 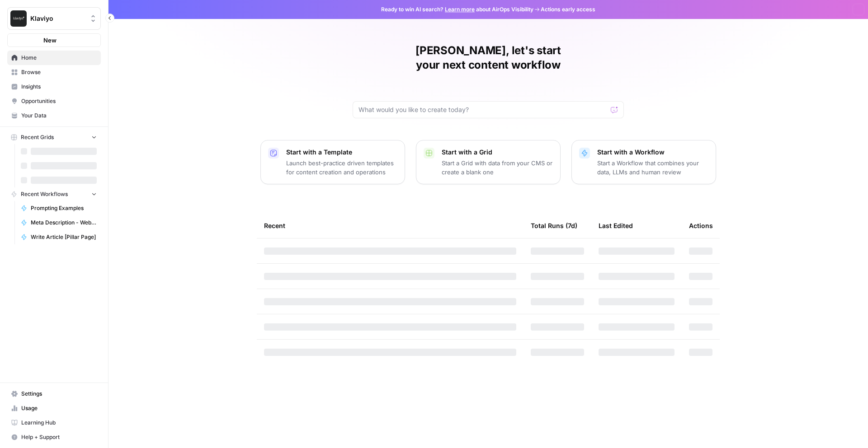 I want to click on span: Your Data, so click(x=59, y=115).